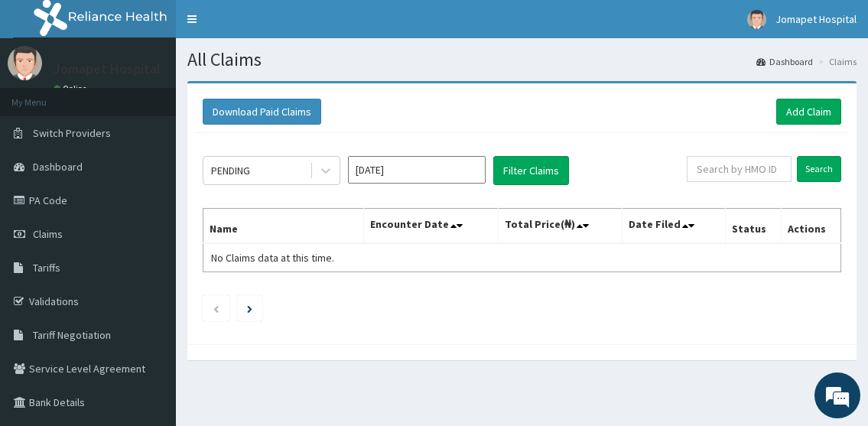 The height and width of the screenshot is (426, 868). Describe the element at coordinates (531, 170) in the screenshot. I see `button: Filter Claims` at that location.